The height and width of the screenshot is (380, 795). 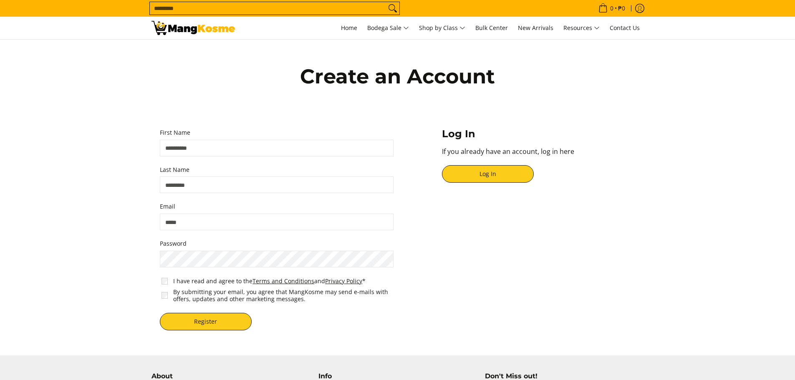 What do you see at coordinates (442, 28) in the screenshot?
I see `a: Shop by Class` at bounding box center [442, 28].